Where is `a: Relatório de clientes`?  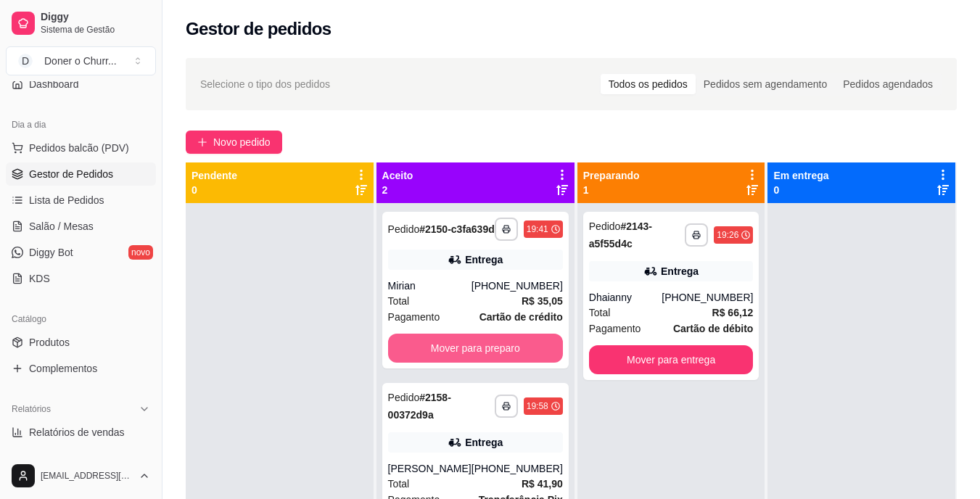 a: Relatório de clientes is located at coordinates (81, 458).